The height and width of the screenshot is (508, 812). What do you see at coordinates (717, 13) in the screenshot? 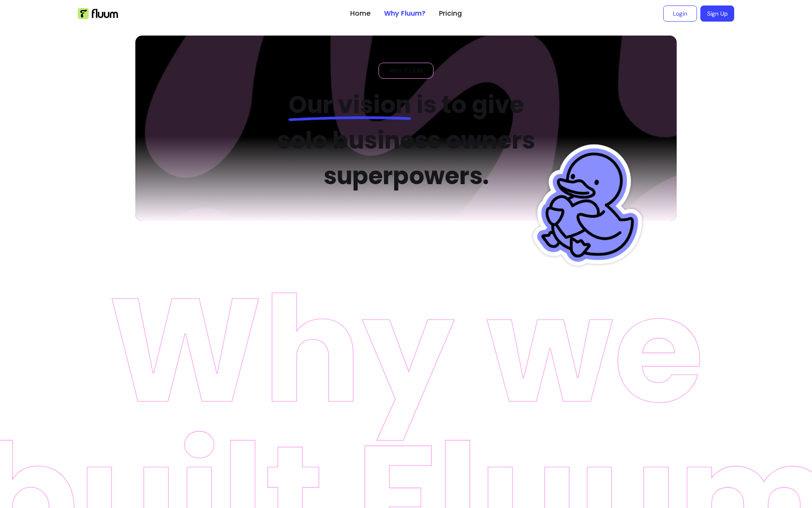
I see `a: Sign Up` at bounding box center [717, 13].